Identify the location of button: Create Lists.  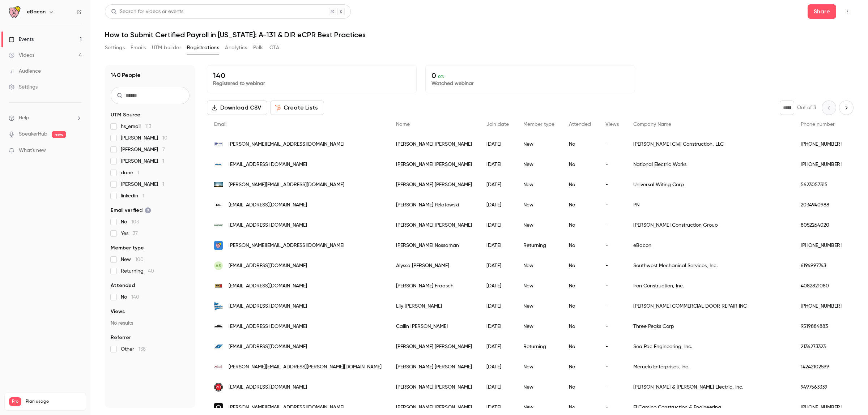
(297, 108).